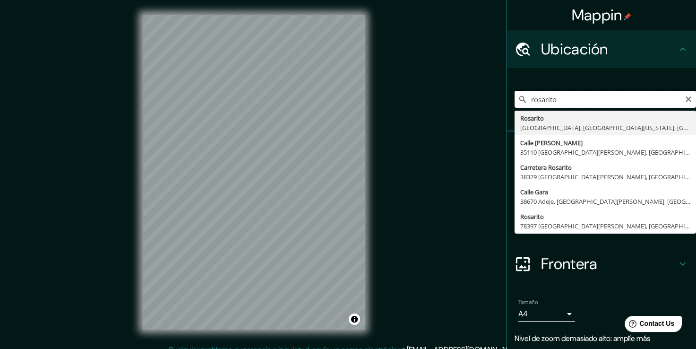 The width and height of the screenshot is (696, 349). I want to click on div: Estilo, so click(601, 188).